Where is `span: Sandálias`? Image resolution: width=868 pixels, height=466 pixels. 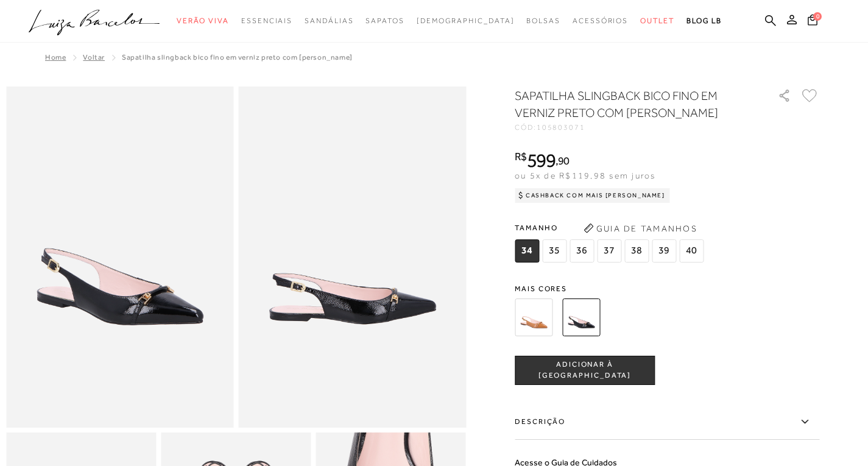
span: Sandálias is located at coordinates (329, 21).